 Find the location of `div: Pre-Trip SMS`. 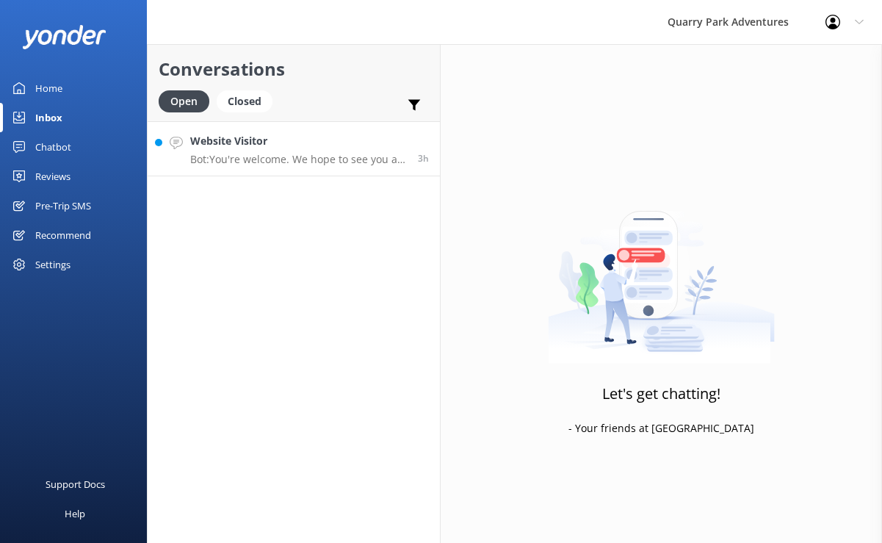

div: Pre-Trip SMS is located at coordinates (63, 206).